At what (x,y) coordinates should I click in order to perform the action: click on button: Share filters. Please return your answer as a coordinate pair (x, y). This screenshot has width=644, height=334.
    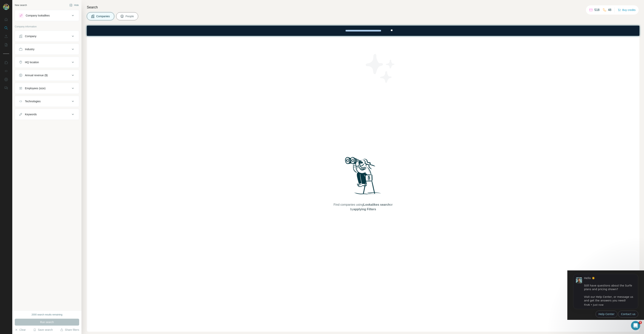
    Looking at the image, I should click on (70, 330).